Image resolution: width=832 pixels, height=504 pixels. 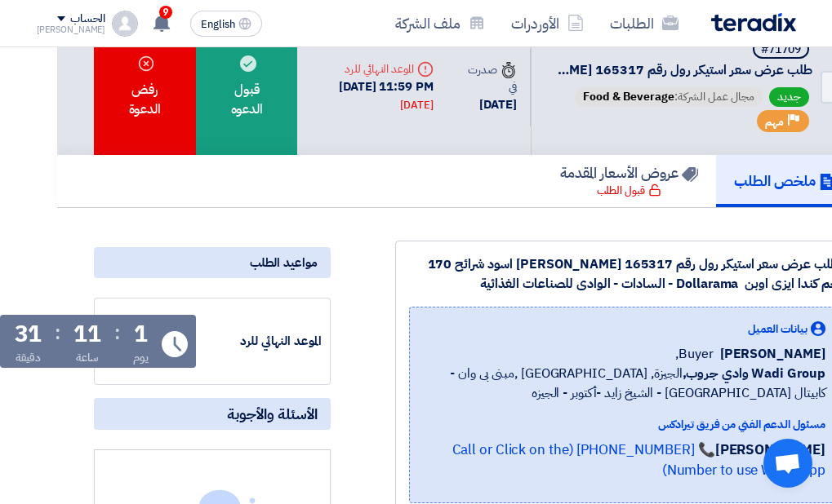 What do you see at coordinates (694, 355) in the screenshot?
I see `span: Buyer,` at bounding box center [694, 355].